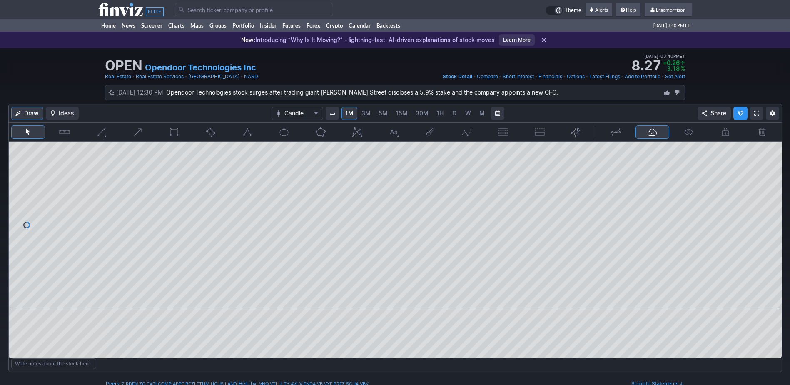 The width and height of the screenshot is (790, 385). I want to click on a: Financials, so click(550, 77).